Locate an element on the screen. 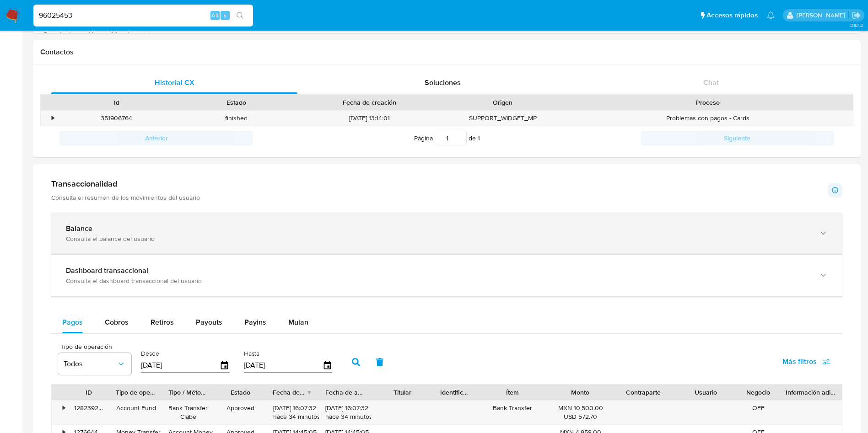 This screenshot has height=433, width=868. div: Estado is located at coordinates (237, 102).